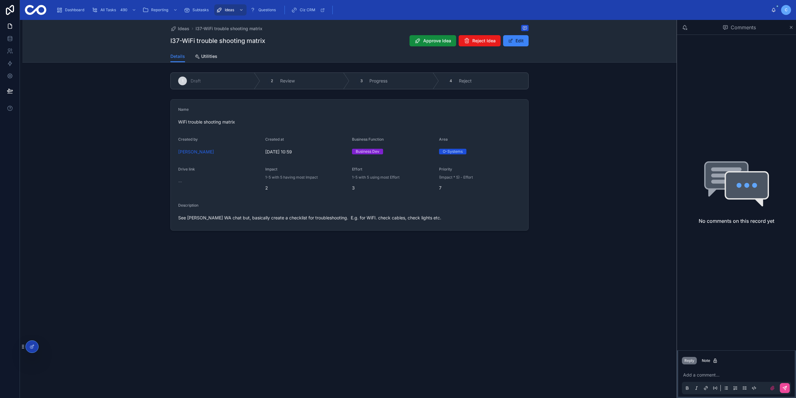 This screenshot has height=398, width=796. What do you see at coordinates (209, 56) in the screenshot?
I see `span: Utilities` at bounding box center [209, 56].